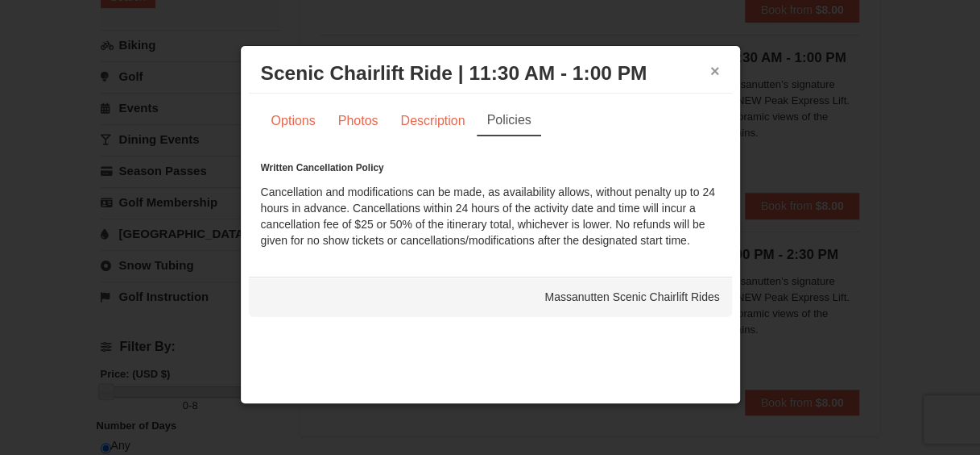 The image size is (980, 455). What do you see at coordinates (293, 121) in the screenshot?
I see `a: Options` at bounding box center [293, 121].